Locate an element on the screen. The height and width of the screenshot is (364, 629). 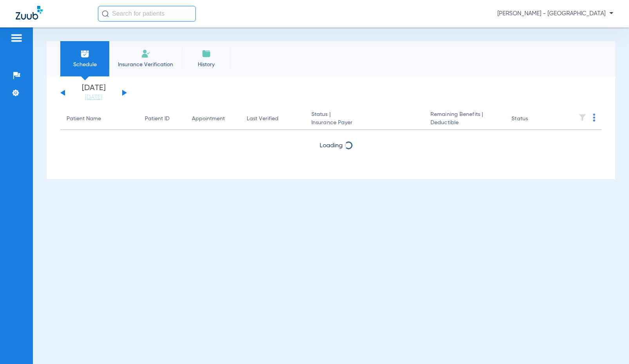
img: Zuub Logo is located at coordinates (29, 12).